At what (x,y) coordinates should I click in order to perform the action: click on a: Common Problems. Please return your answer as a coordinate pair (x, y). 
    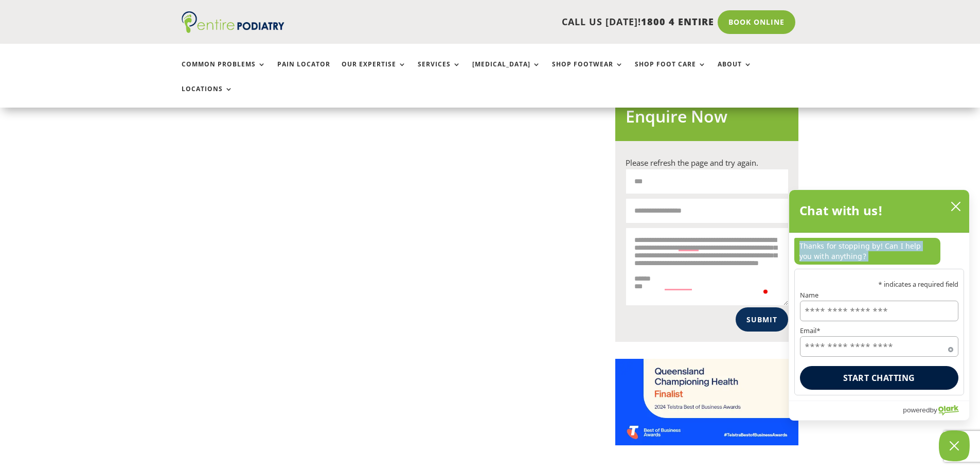
    Looking at the image, I should click on (224, 72).